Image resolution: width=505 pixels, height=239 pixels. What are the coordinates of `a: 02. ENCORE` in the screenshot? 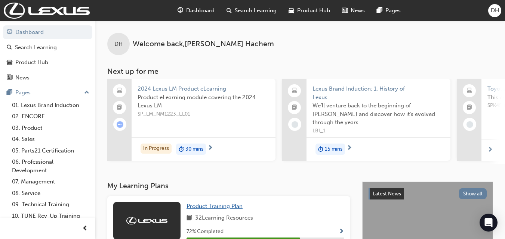 It's located at (50, 117).